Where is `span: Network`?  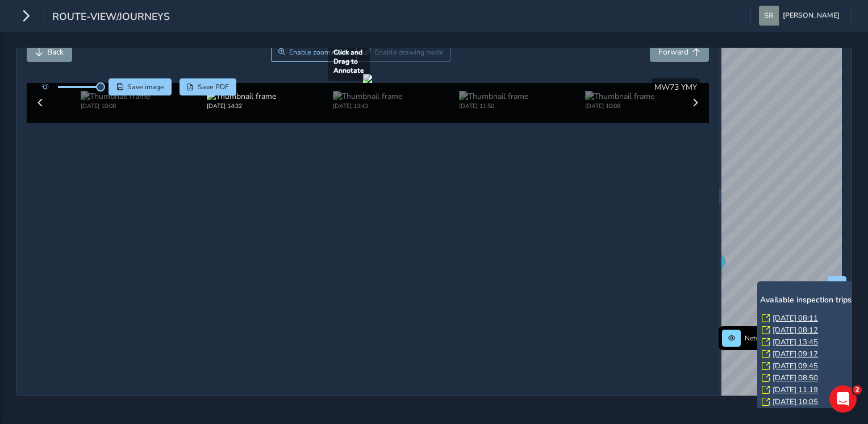
span: Network is located at coordinates (758, 338).